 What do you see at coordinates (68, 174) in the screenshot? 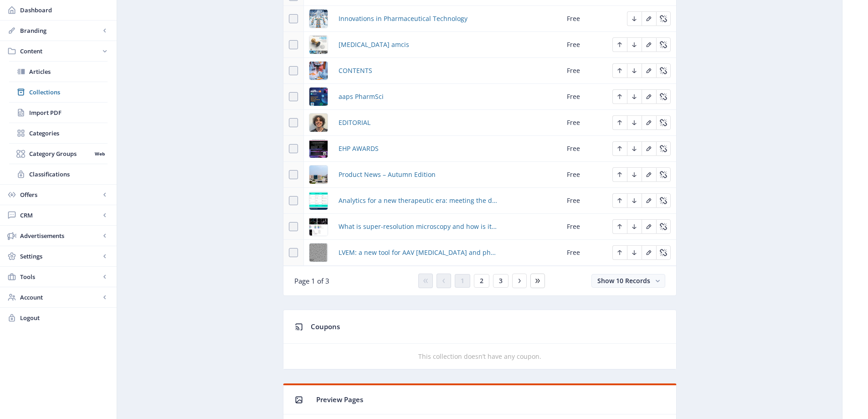
I see `span: Classifications` at bounding box center [68, 174].